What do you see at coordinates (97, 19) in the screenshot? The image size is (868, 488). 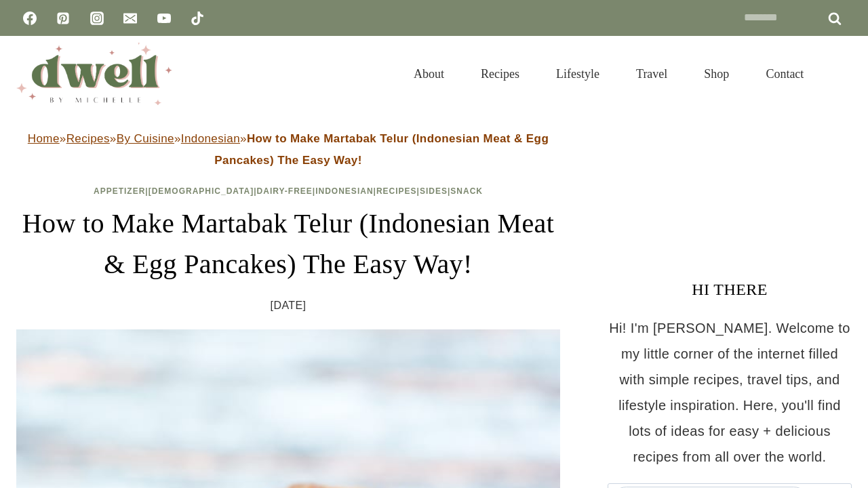 I see `a: Instagram` at bounding box center [97, 19].